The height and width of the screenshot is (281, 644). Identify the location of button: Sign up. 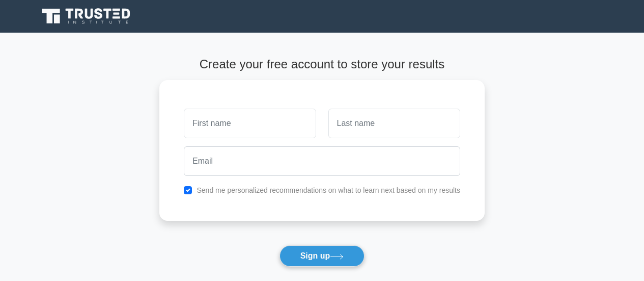
(322, 256).